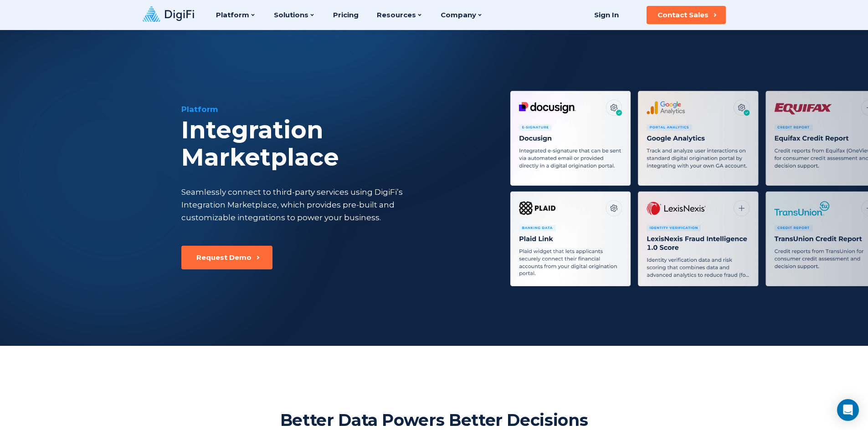 The height and width of the screenshot is (430, 868). Describe the element at coordinates (227, 257) in the screenshot. I see `button: Request Demo` at that location.